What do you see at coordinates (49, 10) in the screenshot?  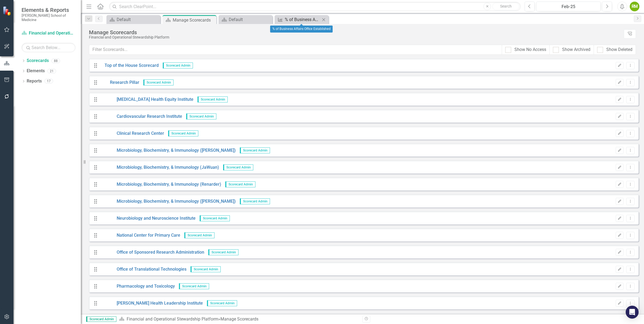 I see `span: Elements & Reports` at bounding box center [49, 10].